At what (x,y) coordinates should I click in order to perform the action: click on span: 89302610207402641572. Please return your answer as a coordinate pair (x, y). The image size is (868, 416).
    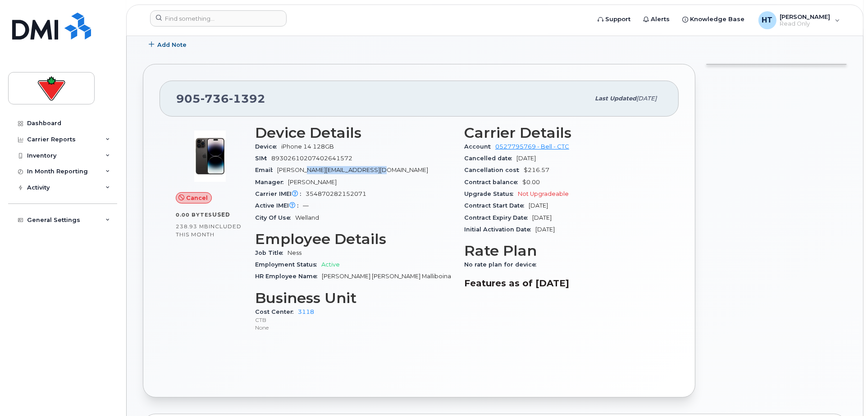
    Looking at the image, I should click on (312, 158).